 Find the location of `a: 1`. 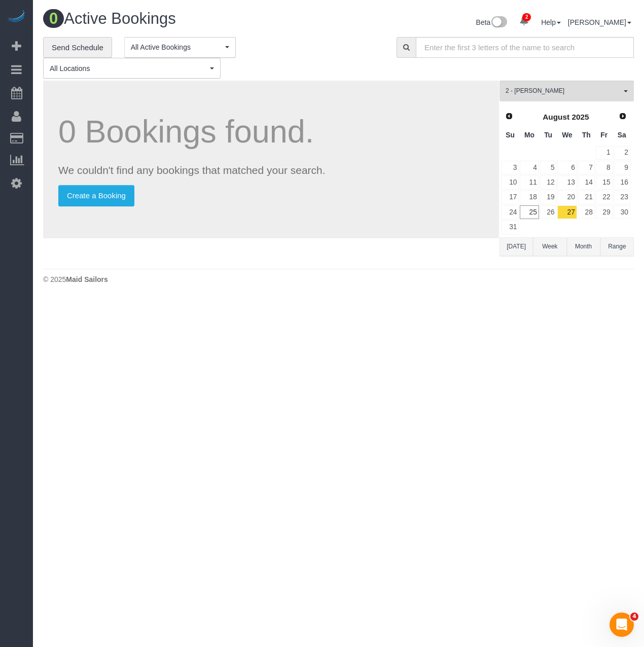

a: 1 is located at coordinates (604, 153).